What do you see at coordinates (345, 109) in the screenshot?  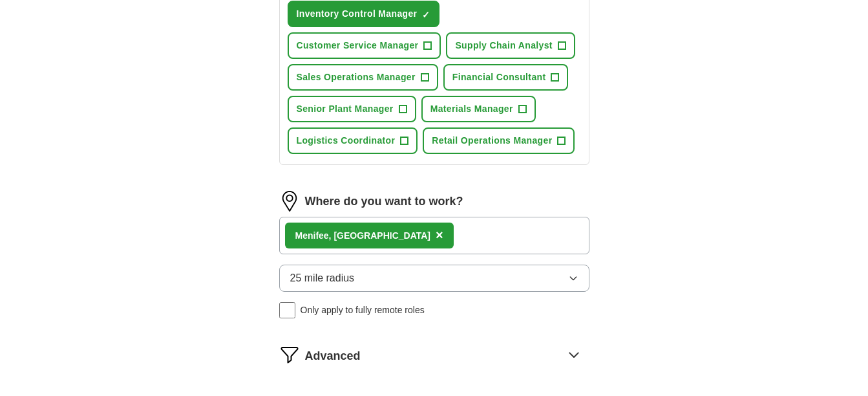 I see `span: Senior Plant Manager` at bounding box center [345, 109].